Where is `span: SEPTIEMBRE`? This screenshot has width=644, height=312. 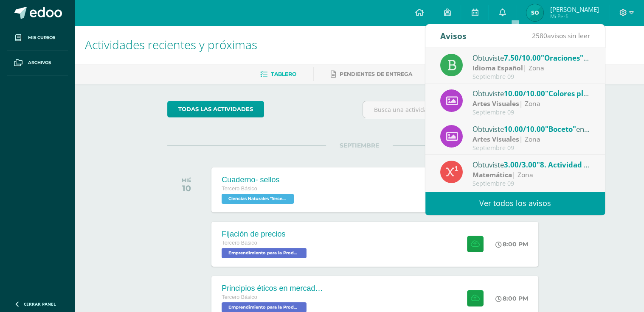
span: SEPTIEMBRE is located at coordinates (359, 146).